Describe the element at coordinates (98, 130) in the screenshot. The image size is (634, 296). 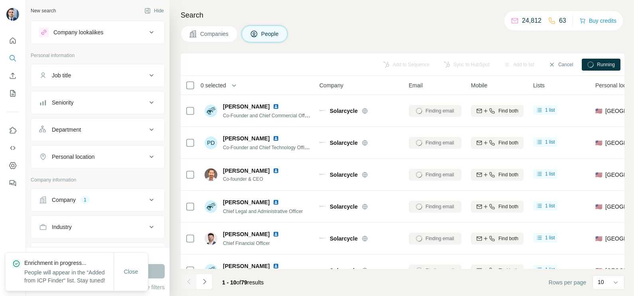
I see `button: Department` at that location.